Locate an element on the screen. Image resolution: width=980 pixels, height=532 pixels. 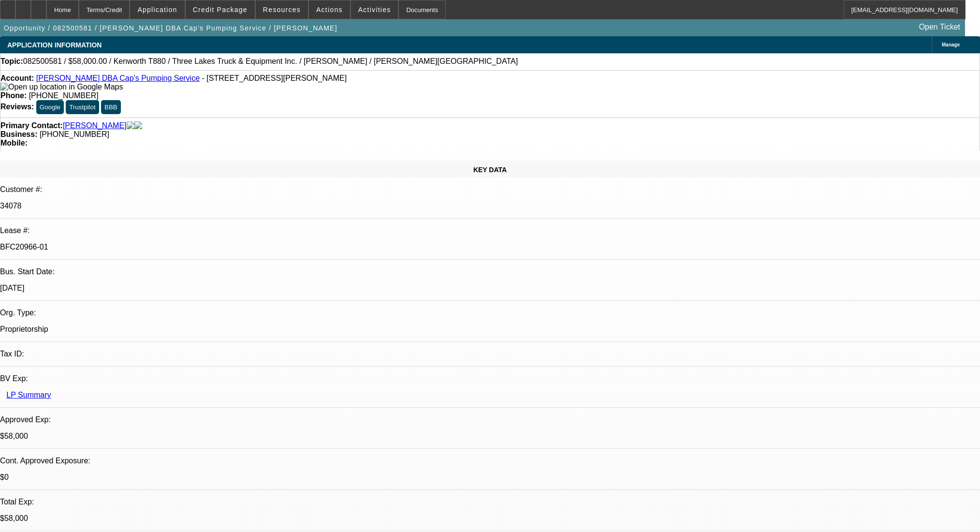
button: Trustpilot is located at coordinates (82, 107).